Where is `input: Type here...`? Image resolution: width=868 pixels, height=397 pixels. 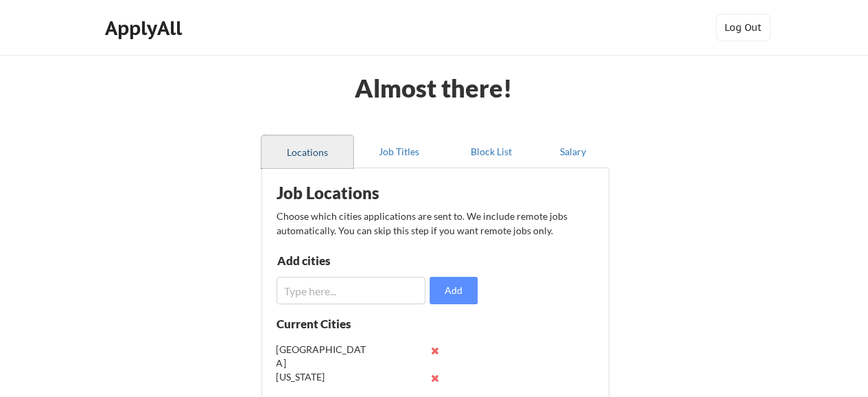 input: Type here... is located at coordinates (352, 290).